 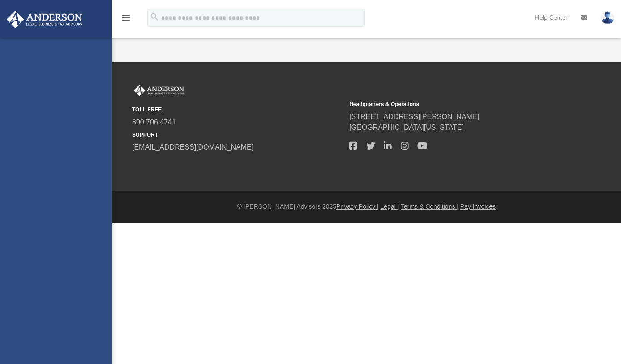 What do you see at coordinates (237, 134) in the screenshot?
I see `small: SUPPORT` at bounding box center [237, 134].